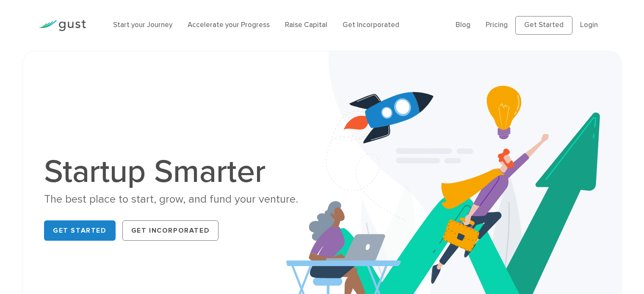 This screenshot has width=644, height=294. I want to click on a: Login, so click(589, 25).